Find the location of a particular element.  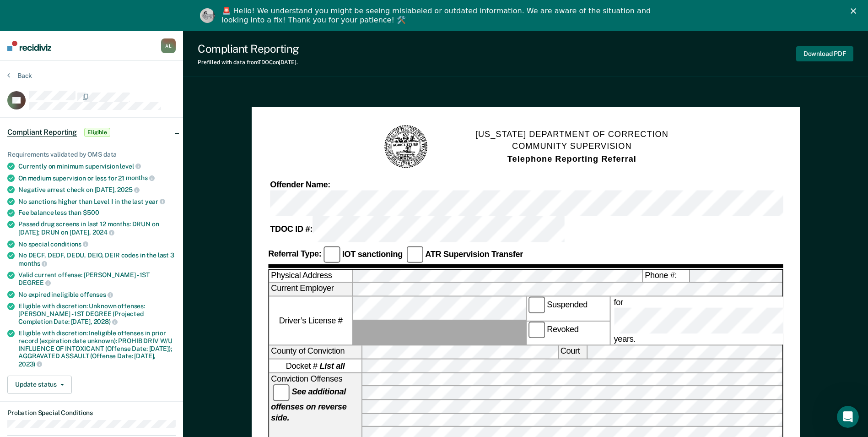

label: Court is located at coordinates (572, 352).